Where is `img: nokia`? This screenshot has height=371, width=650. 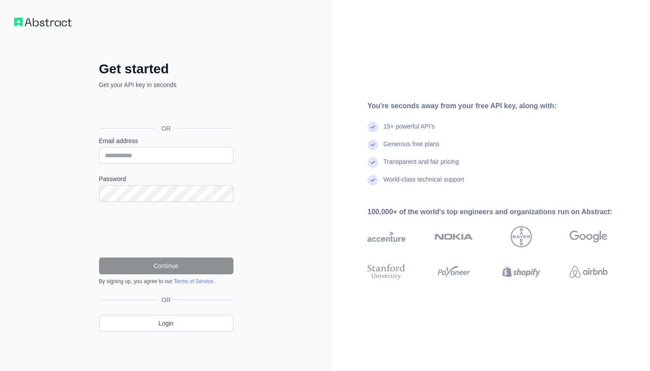
img: nokia is located at coordinates (454, 237).